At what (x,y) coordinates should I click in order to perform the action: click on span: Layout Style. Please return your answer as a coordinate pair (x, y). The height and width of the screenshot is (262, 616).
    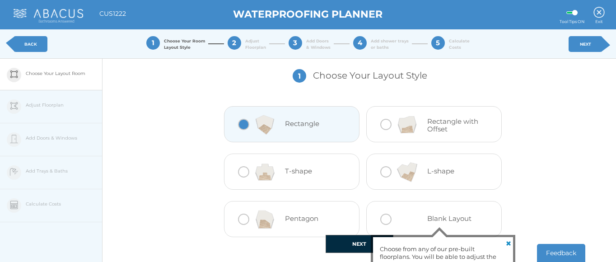
    Looking at the image, I should click on (177, 47).